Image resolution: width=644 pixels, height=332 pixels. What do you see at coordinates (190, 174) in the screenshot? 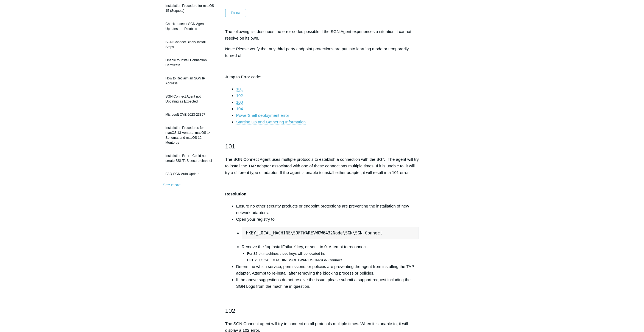
I see `a: FAQ-SGN Auto Update` at bounding box center [190, 174].